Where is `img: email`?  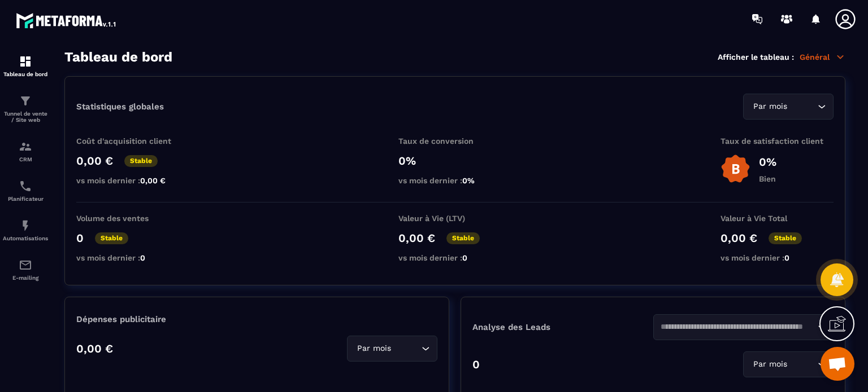 img: email is located at coordinates (26, 265).